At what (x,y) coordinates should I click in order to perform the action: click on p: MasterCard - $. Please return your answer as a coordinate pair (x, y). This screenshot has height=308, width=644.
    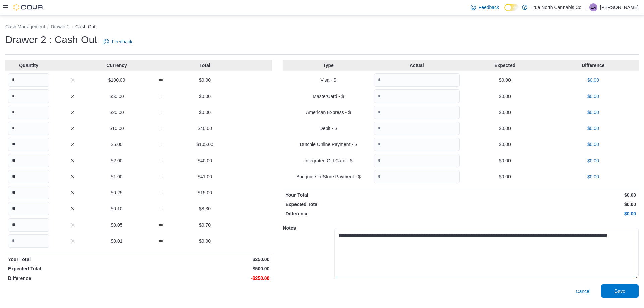
    Looking at the image, I should click on (328, 96).